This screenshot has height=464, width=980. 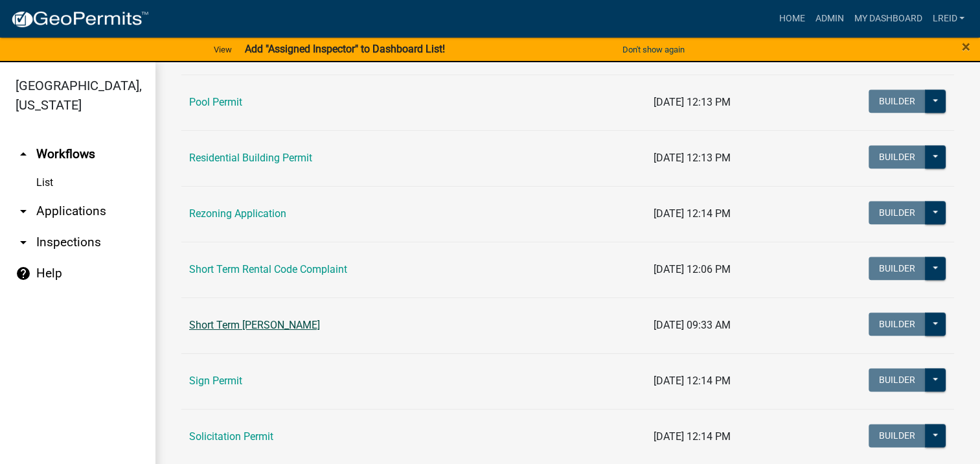 I want to click on a: Residential Building Permit, so click(x=251, y=158).